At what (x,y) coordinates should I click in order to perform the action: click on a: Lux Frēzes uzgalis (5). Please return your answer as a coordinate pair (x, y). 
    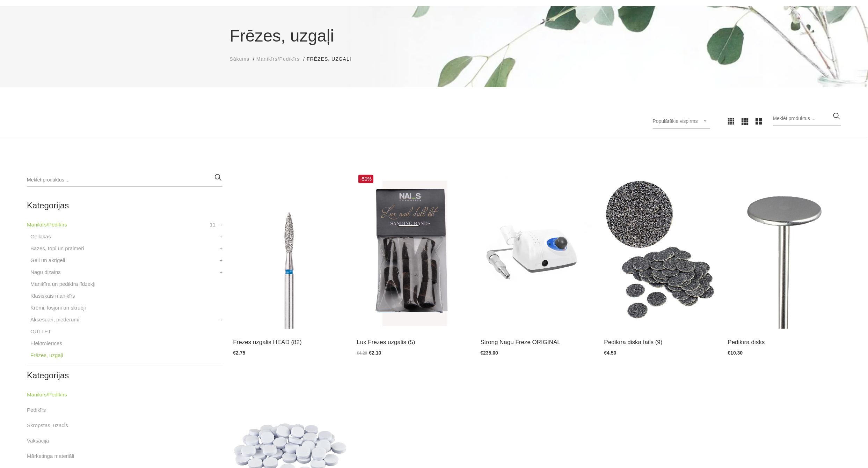
    Looking at the image, I should click on (413, 343).